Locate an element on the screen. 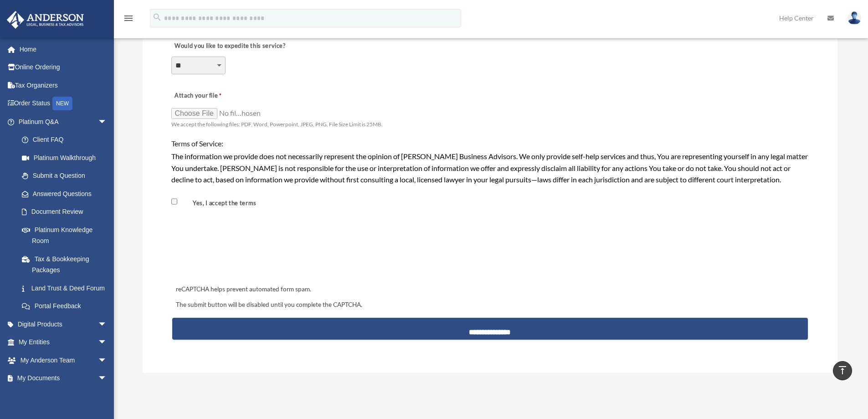 The width and height of the screenshot is (868, 419). a: vertical_align_top is located at coordinates (842, 371).